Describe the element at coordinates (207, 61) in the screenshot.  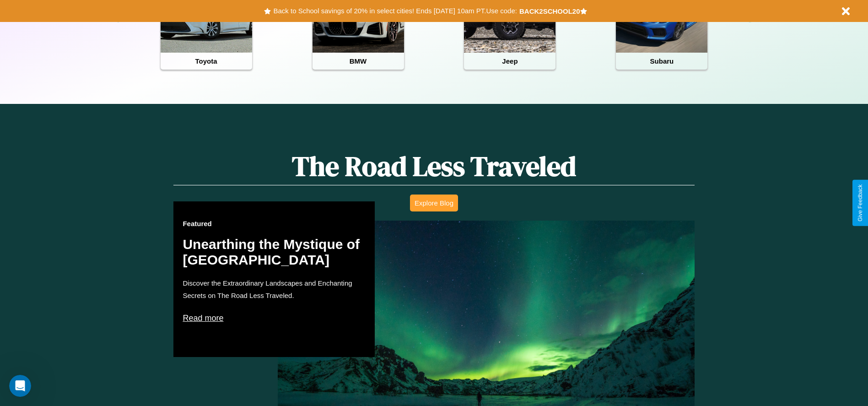
I see `h4: Toyota` at that location.